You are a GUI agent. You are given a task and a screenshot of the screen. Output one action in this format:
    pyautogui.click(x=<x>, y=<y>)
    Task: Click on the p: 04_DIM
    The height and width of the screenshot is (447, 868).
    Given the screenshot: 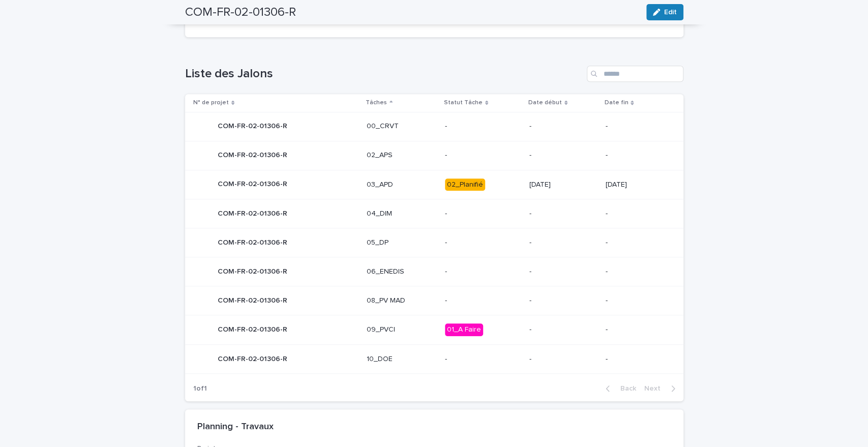 What is the action you would take?
    pyautogui.click(x=402, y=214)
    